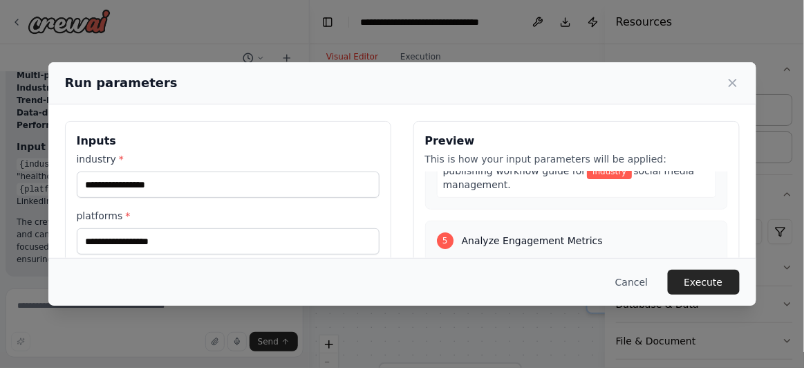 The height and width of the screenshot is (368, 804). What do you see at coordinates (228, 141) in the screenshot?
I see `h3: Inputs` at bounding box center [228, 141].